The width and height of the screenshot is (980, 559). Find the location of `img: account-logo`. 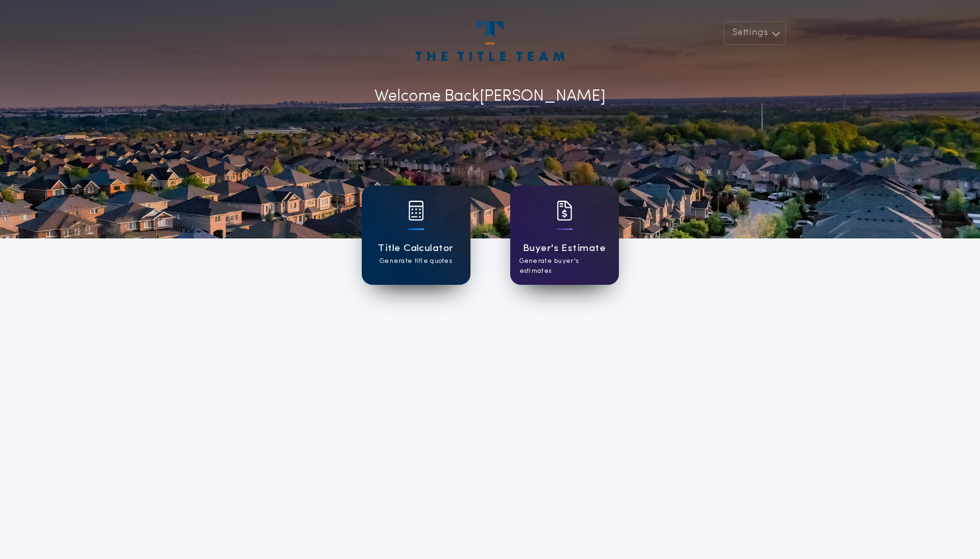

img: account-logo is located at coordinates (490, 41).